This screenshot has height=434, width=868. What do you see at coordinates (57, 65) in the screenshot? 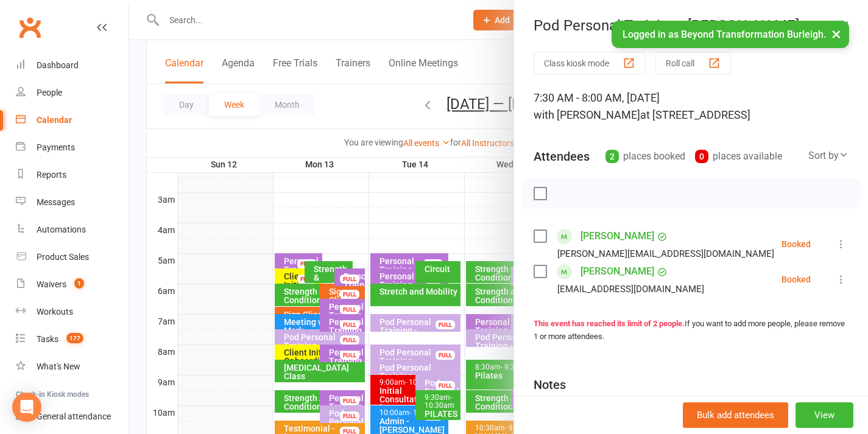
I see `div: Dashboard` at bounding box center [57, 65].